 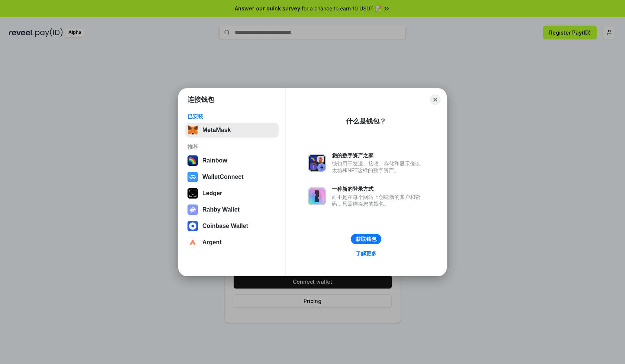 What do you see at coordinates (215, 160) in the screenshot?
I see `div: Rainbow` at bounding box center [215, 160].